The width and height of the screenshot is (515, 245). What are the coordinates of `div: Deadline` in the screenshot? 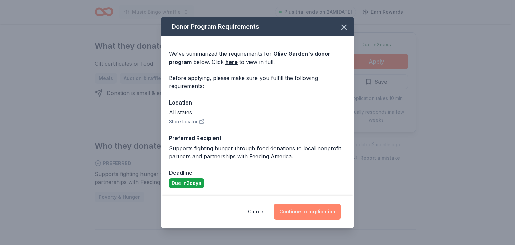 It's located at (258, 172).